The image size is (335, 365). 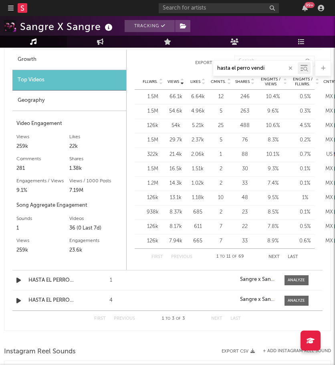 I want to click on div: 0.7 %, so click(x=305, y=155).